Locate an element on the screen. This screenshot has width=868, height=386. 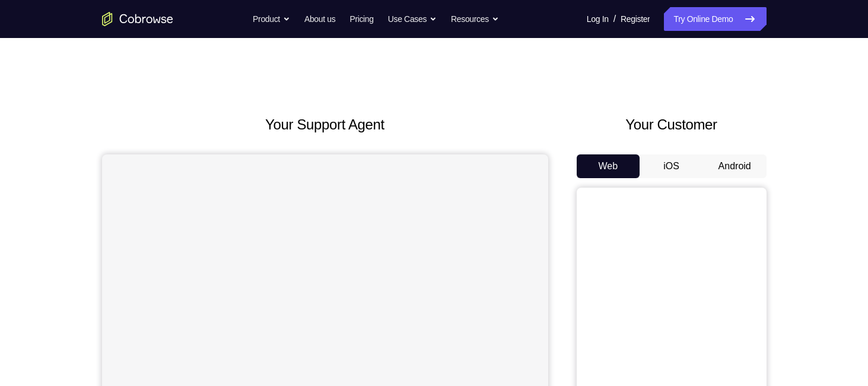
button: Use Cases is located at coordinates (412, 19).